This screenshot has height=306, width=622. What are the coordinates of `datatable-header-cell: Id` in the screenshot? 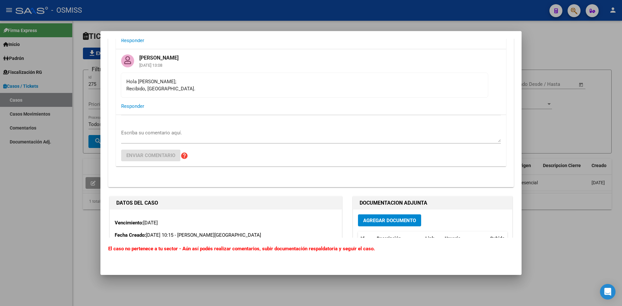 It's located at (366, 239).